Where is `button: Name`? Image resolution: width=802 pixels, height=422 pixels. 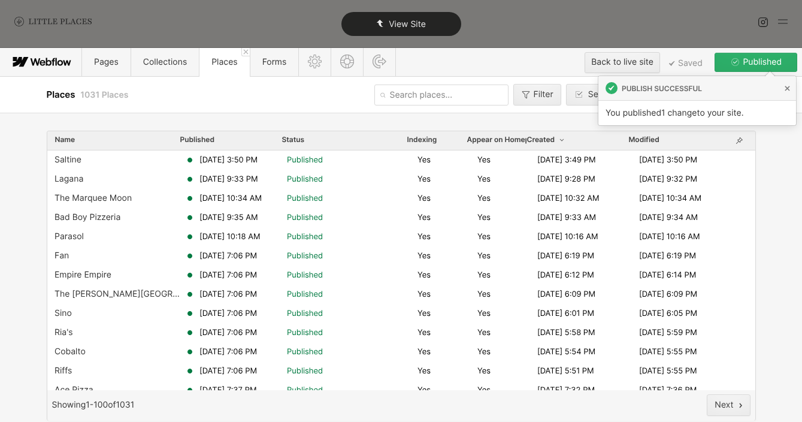
button: Name is located at coordinates (65, 140).